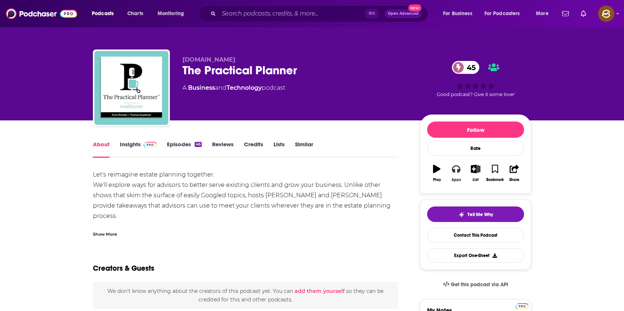 Image resolution: width=624 pixels, height=311 pixels. What do you see at coordinates (234, 88) in the screenshot?
I see `div: A podcast` at bounding box center [234, 88].